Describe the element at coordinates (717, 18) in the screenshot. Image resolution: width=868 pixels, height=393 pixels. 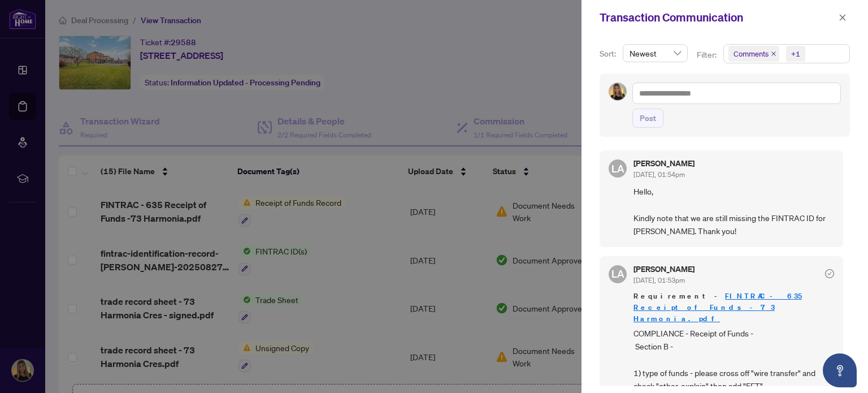
I see `div: Transaction Communication` at that location.